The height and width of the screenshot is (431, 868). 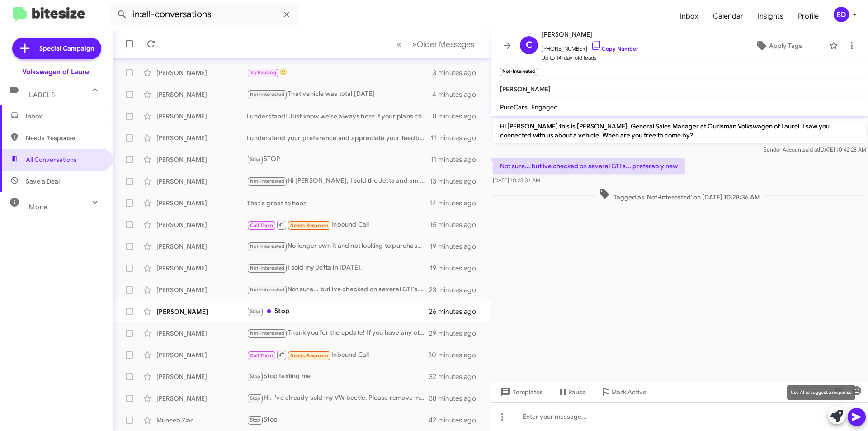 I want to click on div: 38 minutes ago, so click(x=457, y=399).